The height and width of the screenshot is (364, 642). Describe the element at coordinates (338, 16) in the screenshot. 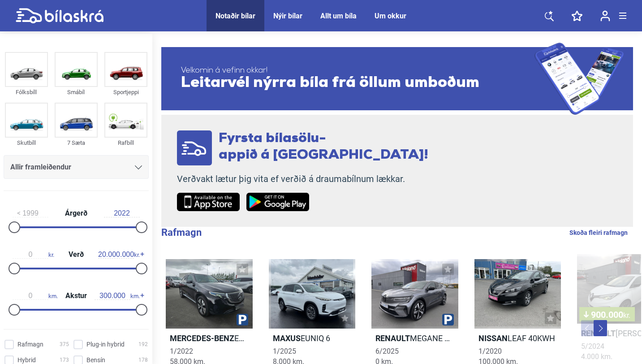

I see `div: Allt um bíla` at that location.